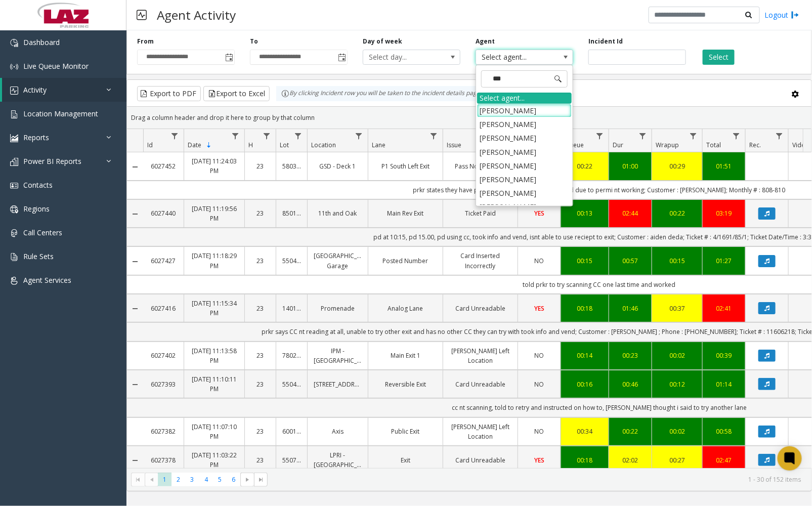  Describe the element at coordinates (524, 98) in the screenshot. I see `div: Select agent...` at that location.